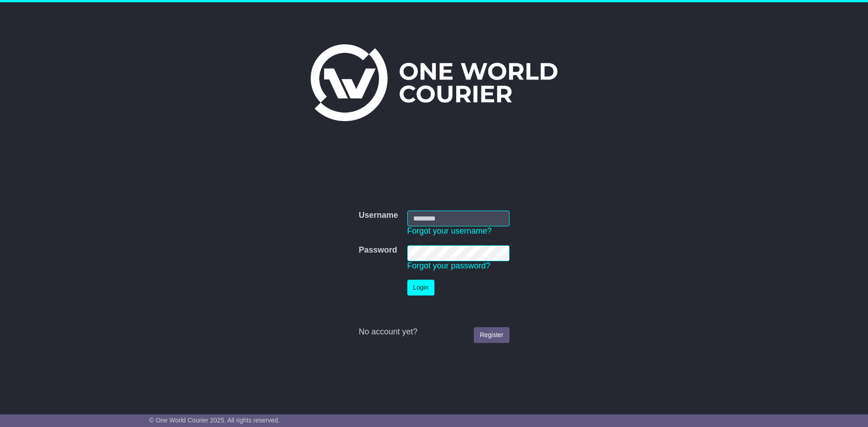 This screenshot has height=427, width=868. I want to click on img: One World, so click(434, 83).